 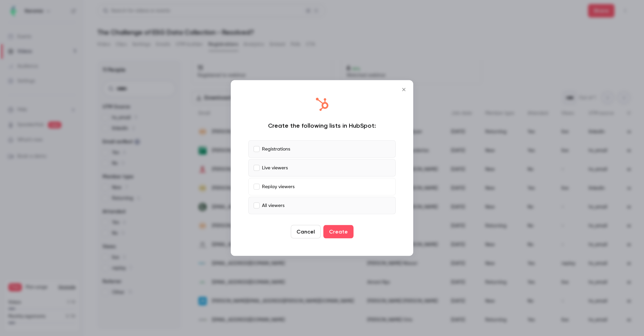 What do you see at coordinates (338, 232) in the screenshot?
I see `button: Create` at bounding box center [338, 232].